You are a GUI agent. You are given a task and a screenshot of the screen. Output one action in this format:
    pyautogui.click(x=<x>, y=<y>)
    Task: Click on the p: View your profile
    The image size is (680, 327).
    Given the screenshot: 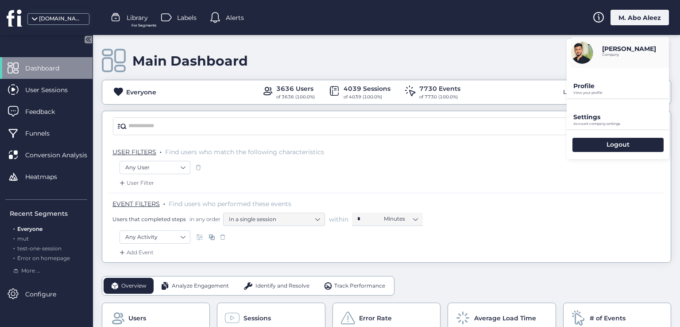 What is the action you would take?
    pyautogui.click(x=621, y=93)
    